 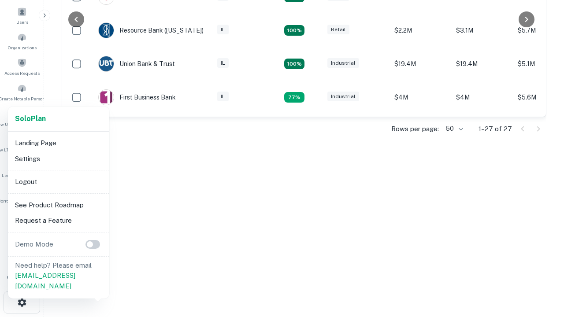 What do you see at coordinates (30, 119) in the screenshot?
I see `a: SoloPlan` at bounding box center [30, 119].